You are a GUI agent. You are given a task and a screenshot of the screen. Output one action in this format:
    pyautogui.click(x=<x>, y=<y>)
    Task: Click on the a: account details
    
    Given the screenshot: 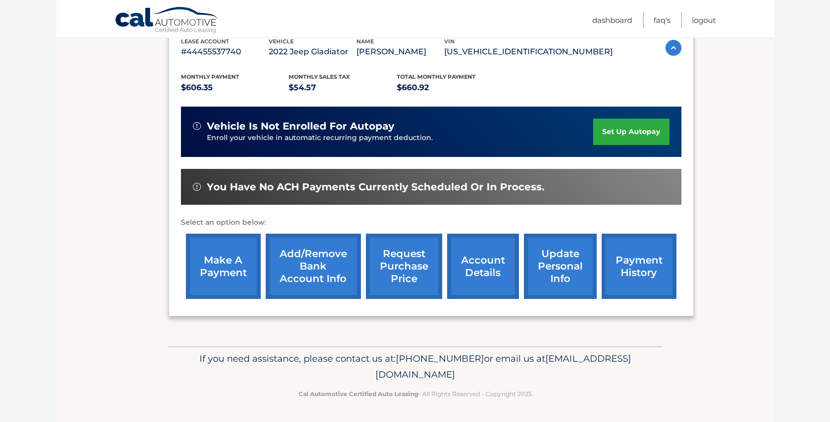 What is the action you would take?
    pyautogui.click(x=483, y=266)
    